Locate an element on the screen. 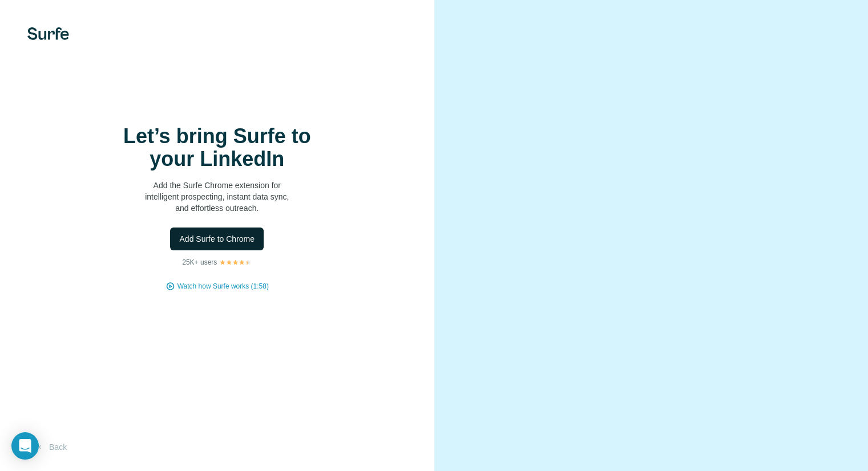  div: Open Intercom Messenger is located at coordinates (25, 446).